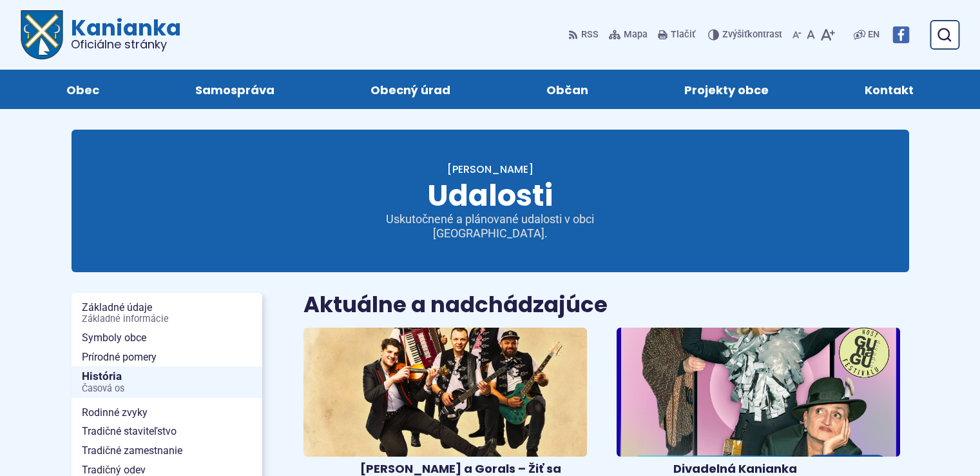  What do you see at coordinates (683, 35) in the screenshot?
I see `span: Tlačiť` at bounding box center [683, 35].